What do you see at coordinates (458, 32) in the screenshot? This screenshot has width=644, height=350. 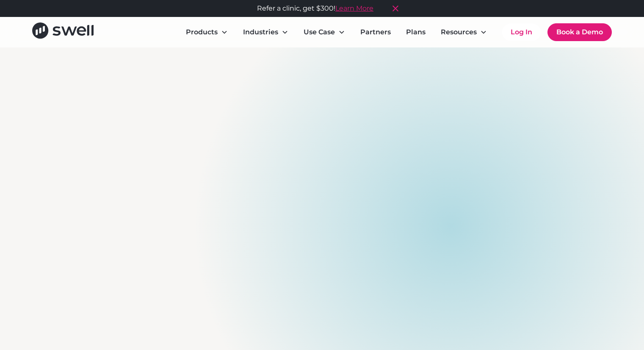 I see `div: Resources` at bounding box center [458, 32].